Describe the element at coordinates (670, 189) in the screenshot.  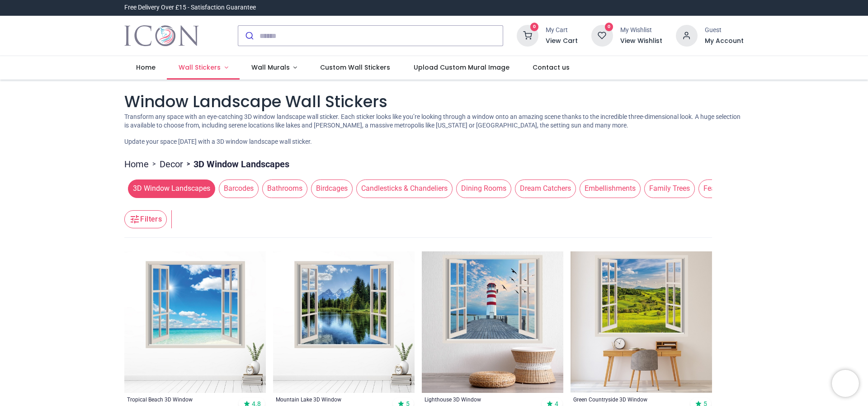
I see `span: Family Trees` at that location.